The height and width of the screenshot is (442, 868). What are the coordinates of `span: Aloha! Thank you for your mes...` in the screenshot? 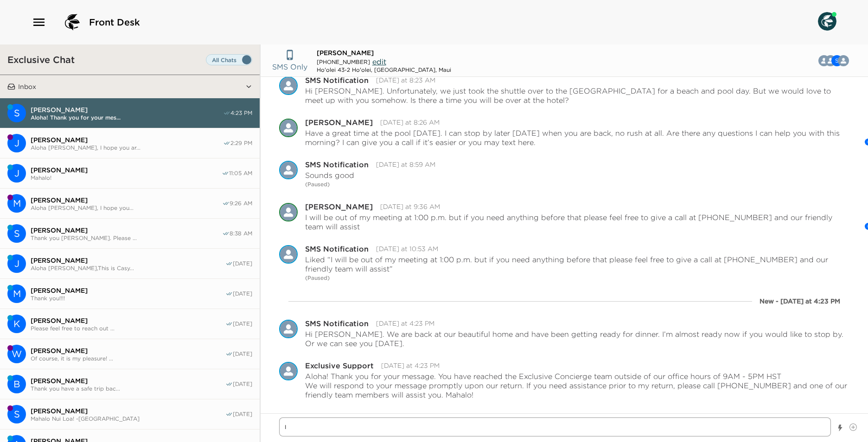 It's located at (126, 117).